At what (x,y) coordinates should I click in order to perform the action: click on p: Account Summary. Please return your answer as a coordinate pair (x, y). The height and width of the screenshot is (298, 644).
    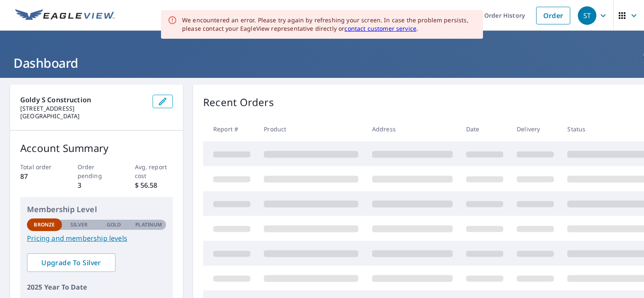
    Looking at the image, I should click on (97, 148).